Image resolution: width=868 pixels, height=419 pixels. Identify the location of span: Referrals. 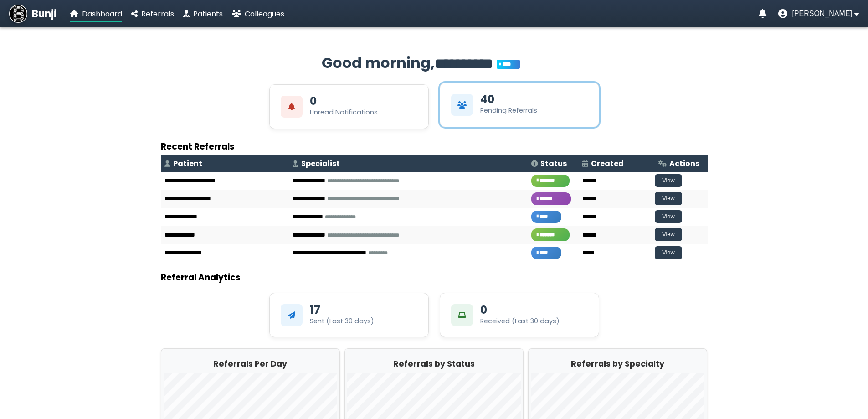
(158, 14).